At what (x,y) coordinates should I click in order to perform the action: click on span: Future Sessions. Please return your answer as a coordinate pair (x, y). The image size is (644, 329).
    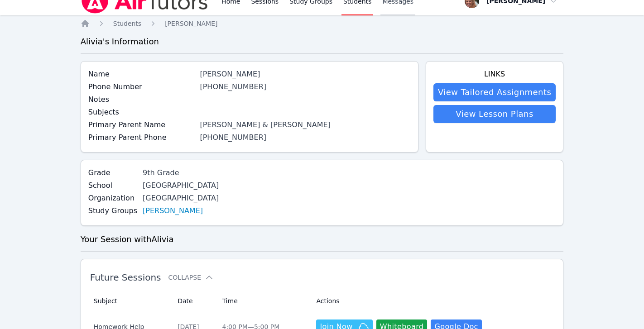
    Looking at the image, I should click on (125, 278).